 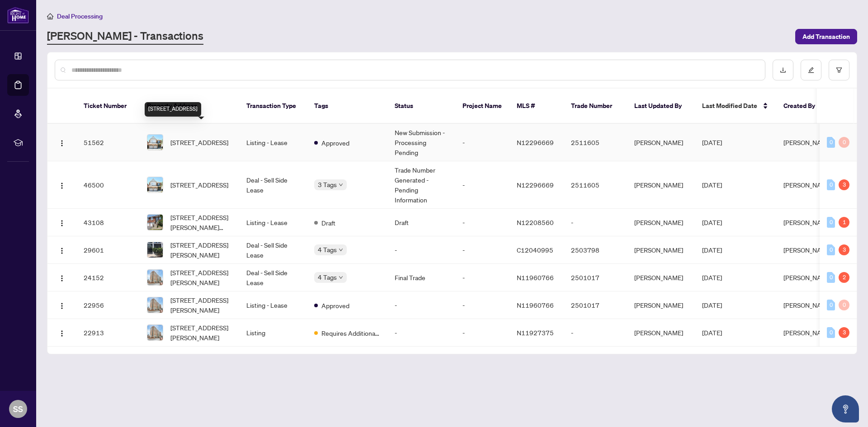 I want to click on th: Transaction Type, so click(x=273, y=106).